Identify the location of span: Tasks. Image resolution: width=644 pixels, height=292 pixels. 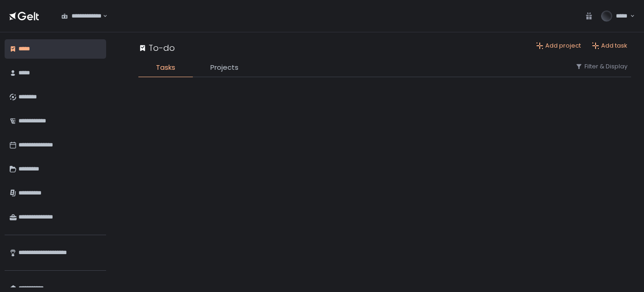
(165, 68).